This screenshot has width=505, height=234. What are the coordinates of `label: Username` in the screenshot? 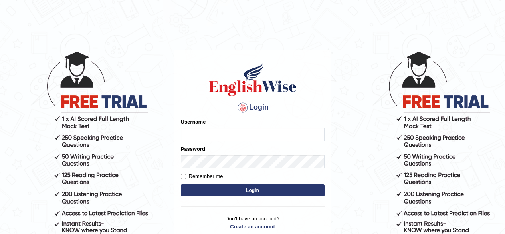 It's located at (193, 121).